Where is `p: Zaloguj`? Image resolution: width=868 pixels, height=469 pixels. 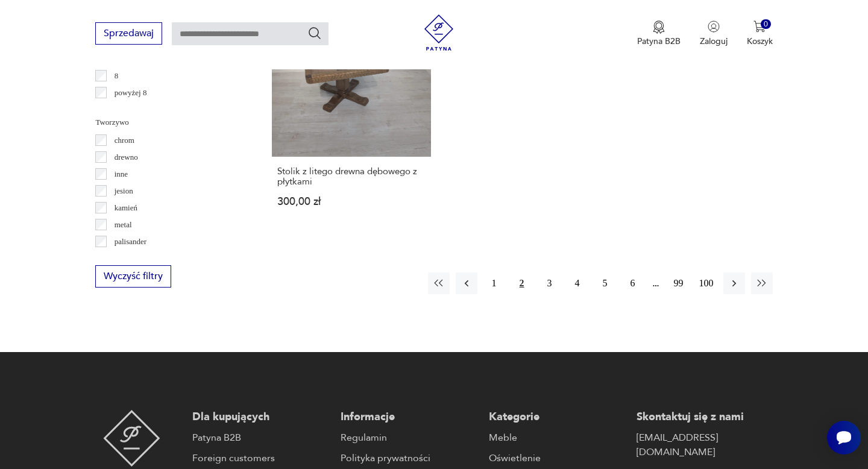
p: Zaloguj is located at coordinates (714, 41).